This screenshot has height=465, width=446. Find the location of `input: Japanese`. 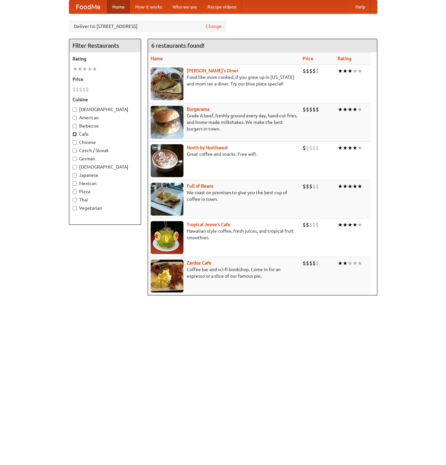

input: Japanese is located at coordinates (75, 175).